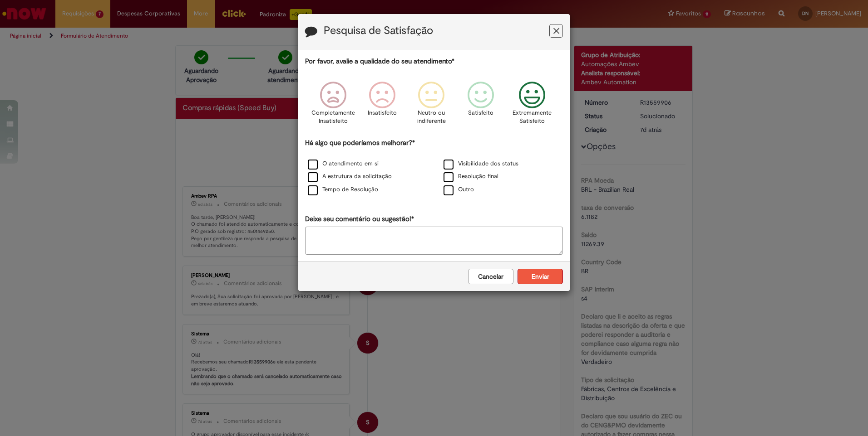 Image resolution: width=868 pixels, height=436 pixels. What do you see at coordinates (532, 117) in the screenshot?
I see `p: Extremamente Satisfeito` at bounding box center [532, 117].